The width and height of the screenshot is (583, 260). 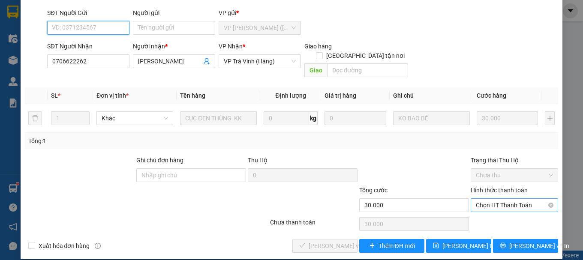 What do you see at coordinates (127, 141) in the screenshot?
I see `div: Tổng: 1` at bounding box center [127, 141].